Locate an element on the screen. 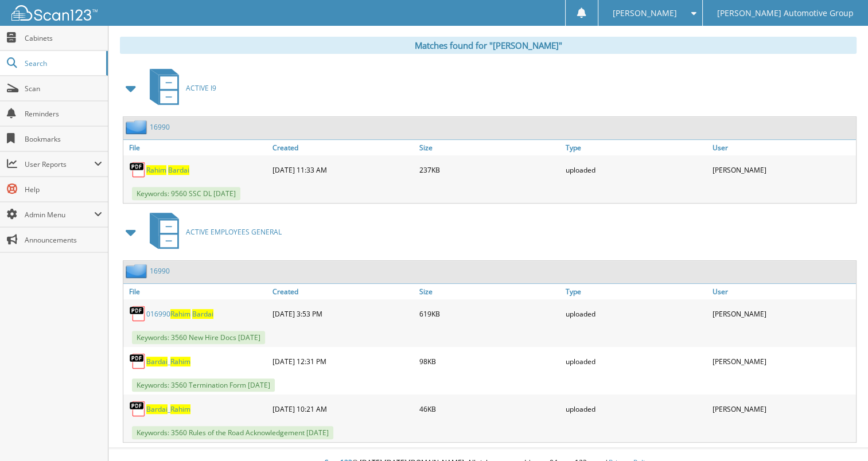 The image size is (868, 461). a: 016990Rahim Bardai is located at coordinates (179, 314).